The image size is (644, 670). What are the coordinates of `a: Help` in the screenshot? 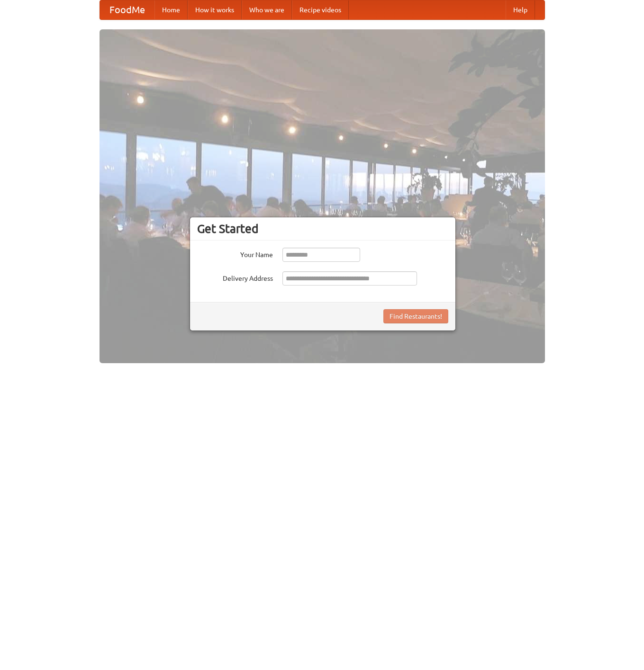 It's located at (520, 10).